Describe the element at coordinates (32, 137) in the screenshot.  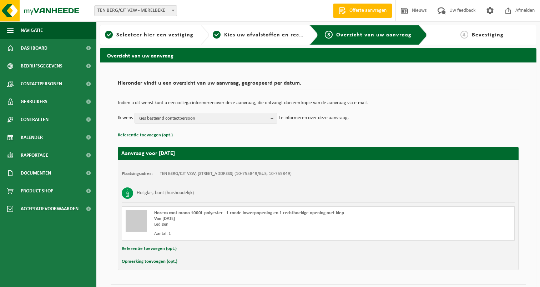
I see `span: Kalender` at that location.